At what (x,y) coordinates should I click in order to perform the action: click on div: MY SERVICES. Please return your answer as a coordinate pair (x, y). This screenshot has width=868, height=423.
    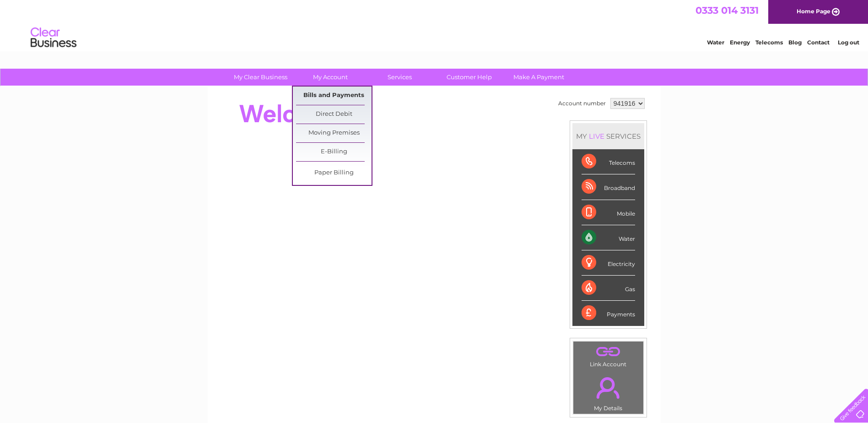
    Looking at the image, I should click on (608, 136).